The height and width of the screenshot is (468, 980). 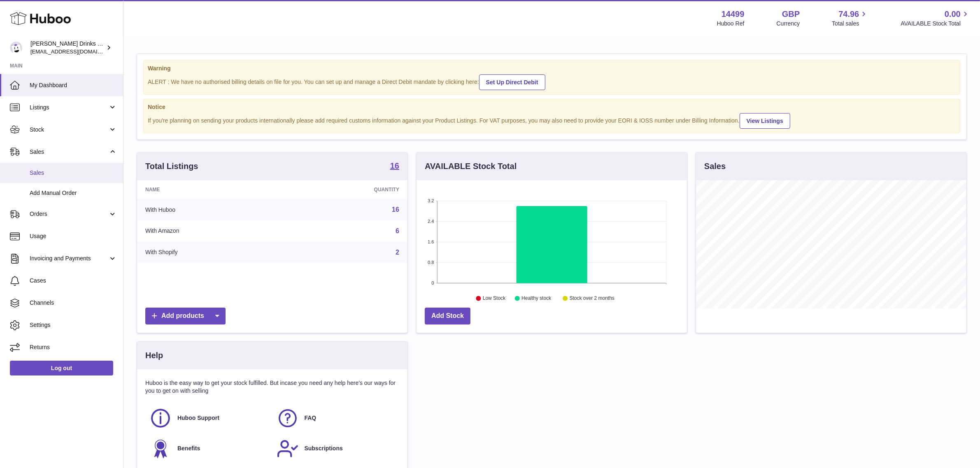 I want to click on text: Healthy stock, so click(x=537, y=299).